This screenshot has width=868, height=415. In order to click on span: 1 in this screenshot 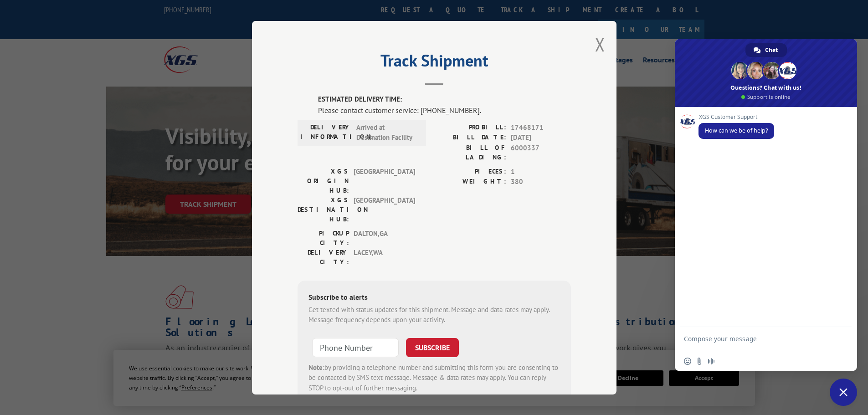, I will do `click(541, 171)`.